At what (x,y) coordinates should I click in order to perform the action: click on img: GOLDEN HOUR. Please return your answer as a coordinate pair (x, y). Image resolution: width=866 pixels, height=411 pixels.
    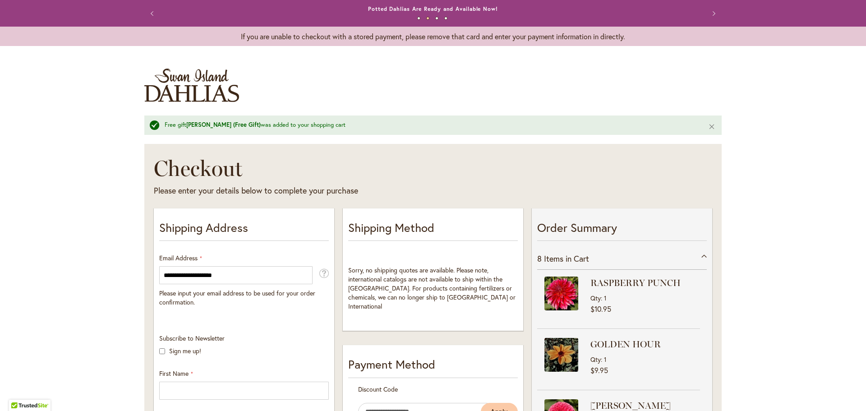
    Looking at the image, I should click on (561, 355).